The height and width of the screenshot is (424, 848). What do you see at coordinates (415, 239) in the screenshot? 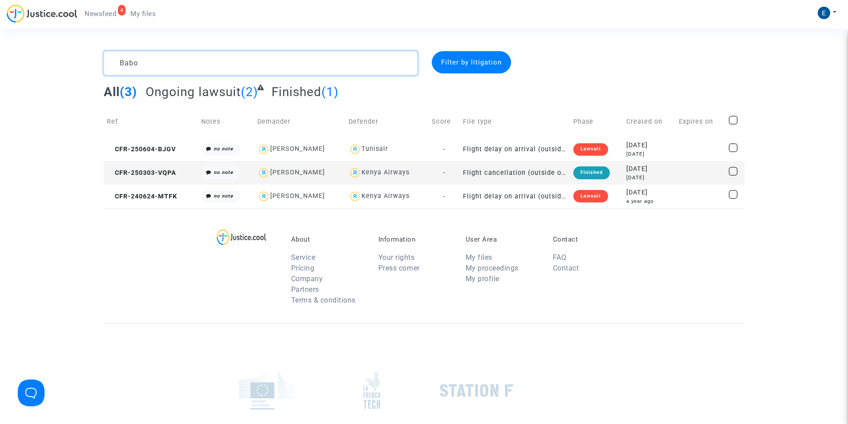
I see `p: Information` at bounding box center [415, 239].